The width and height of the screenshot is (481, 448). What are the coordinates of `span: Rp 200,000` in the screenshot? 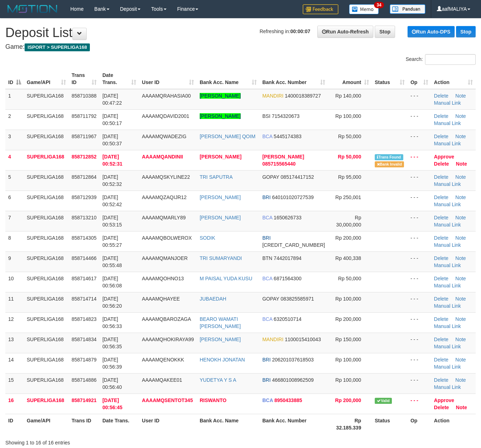 It's located at (348, 401).